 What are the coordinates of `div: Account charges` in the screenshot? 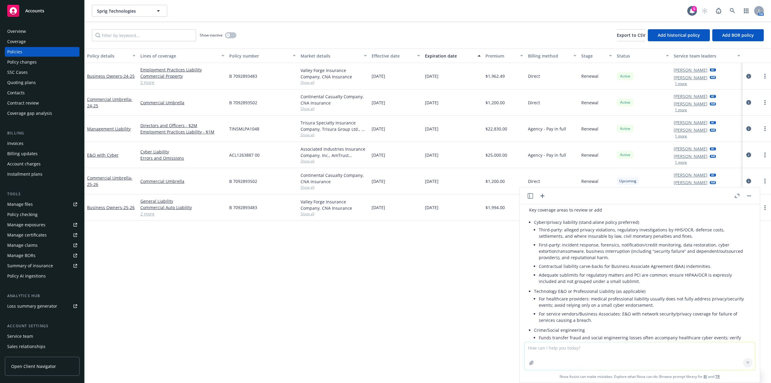 It's located at (24, 164).